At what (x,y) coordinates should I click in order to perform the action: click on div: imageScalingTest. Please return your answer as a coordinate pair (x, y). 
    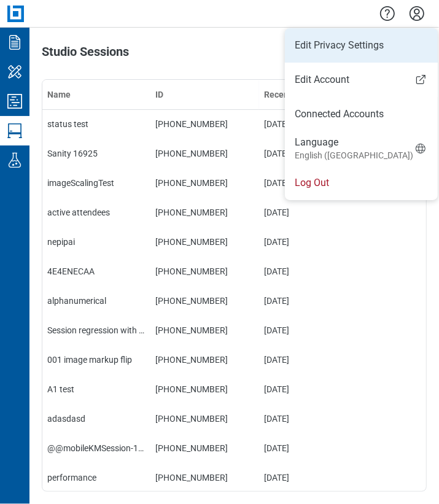
    Looking at the image, I should click on (97, 183).